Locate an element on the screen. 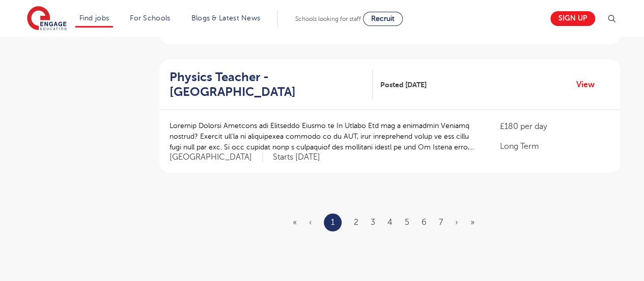 Image resolution: width=644 pixels, height=281 pixels. a: Blogs & Latest News is located at coordinates (226, 18).